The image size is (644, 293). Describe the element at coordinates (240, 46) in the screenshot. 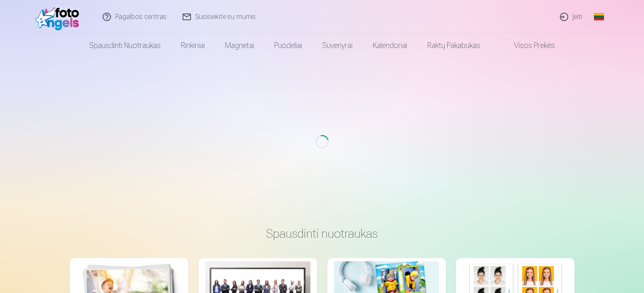

I see `a: Magnetai` at that location.